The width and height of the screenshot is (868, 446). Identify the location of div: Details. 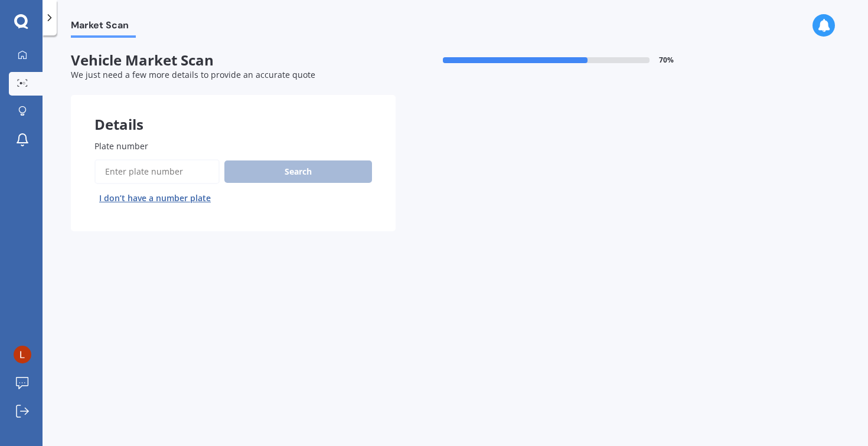
(234, 112).